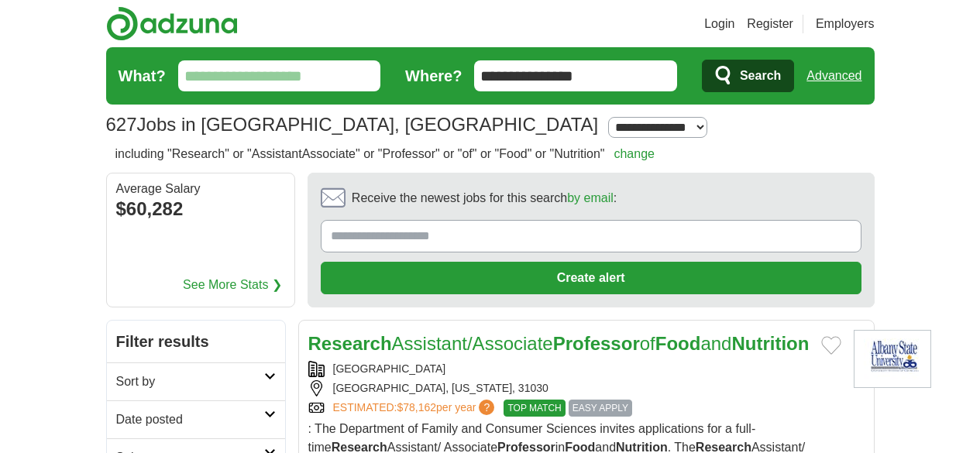  What do you see at coordinates (720, 24) in the screenshot?
I see `a: Login` at bounding box center [720, 24].